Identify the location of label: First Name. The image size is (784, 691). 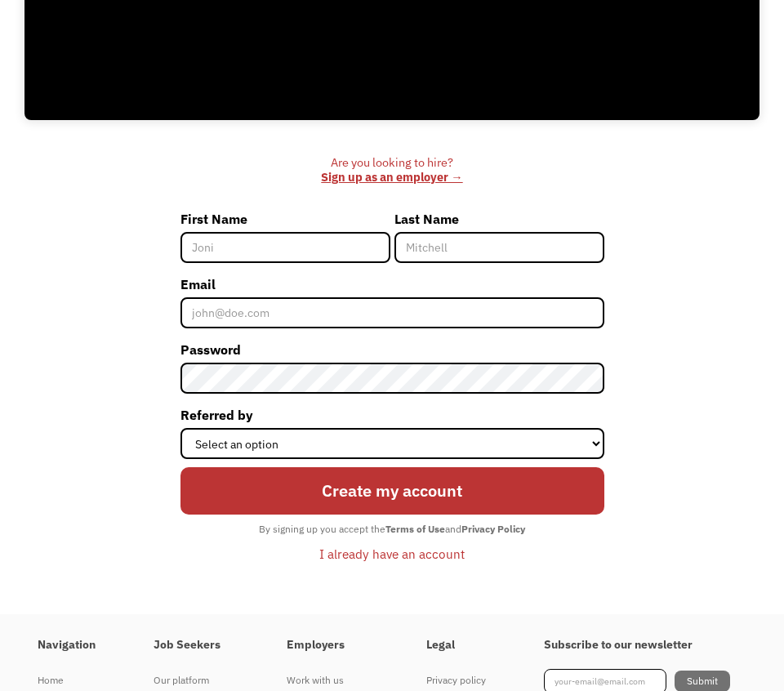
(285, 219).